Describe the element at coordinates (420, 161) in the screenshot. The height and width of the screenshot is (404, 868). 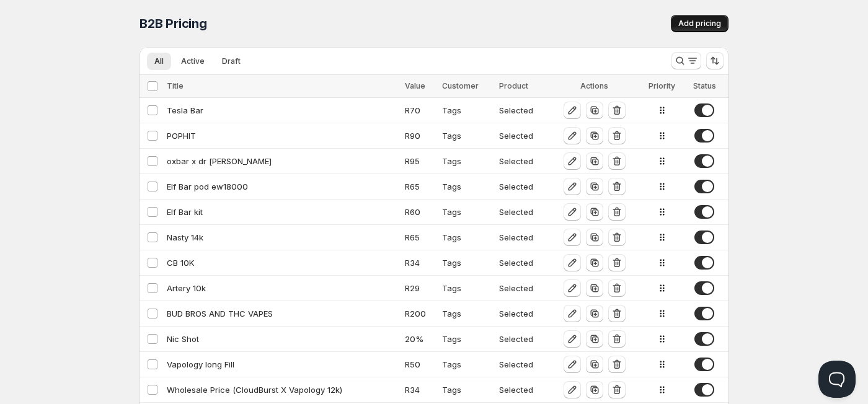
I see `div: R 95` at that location.